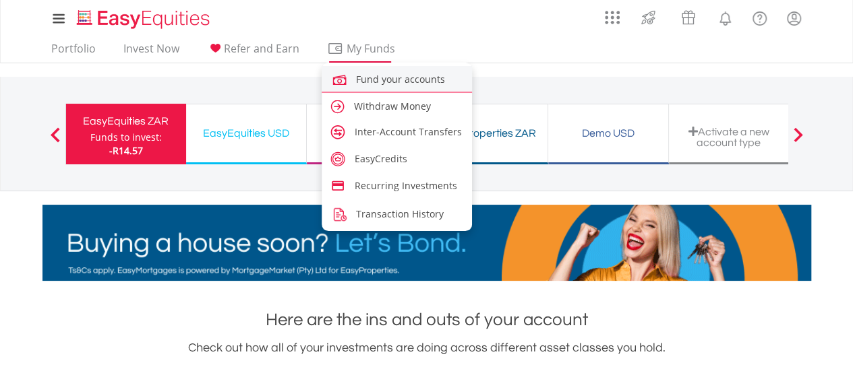 Image resolution: width=853 pixels, height=371 pixels. Describe the element at coordinates (427, 243) in the screenshot. I see `img: EasyMortage Promotion Banner` at that location.